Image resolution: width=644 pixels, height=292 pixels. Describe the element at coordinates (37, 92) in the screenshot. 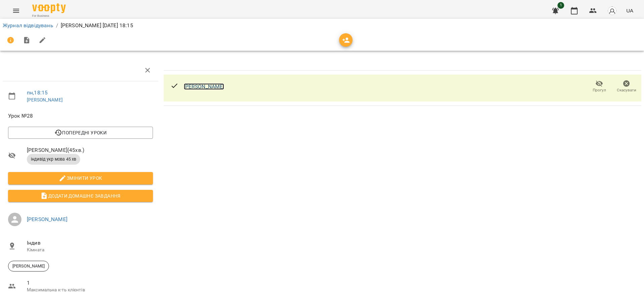

I see `a: пн , 18:15` at that location.